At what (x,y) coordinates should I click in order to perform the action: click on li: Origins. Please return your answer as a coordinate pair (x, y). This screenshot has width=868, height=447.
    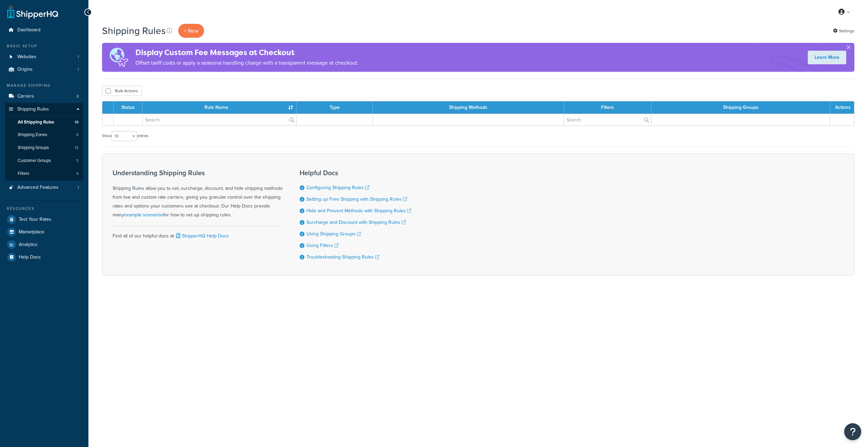
    Looking at the image, I should click on (44, 69).